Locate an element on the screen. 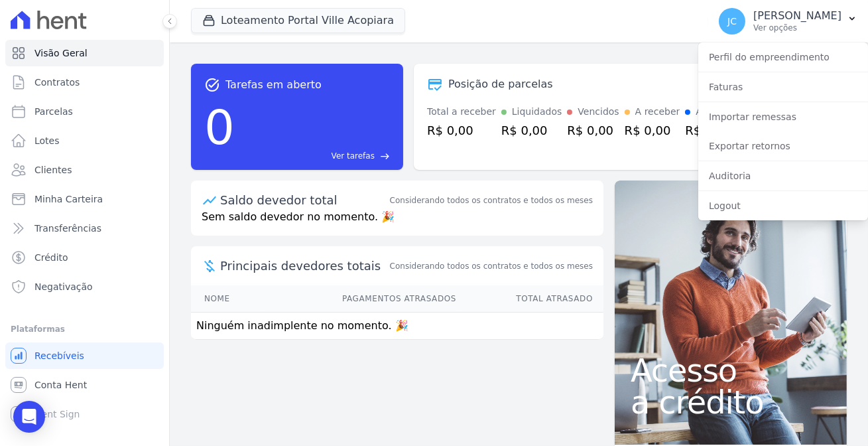  a: Transferências is located at coordinates (84, 228).